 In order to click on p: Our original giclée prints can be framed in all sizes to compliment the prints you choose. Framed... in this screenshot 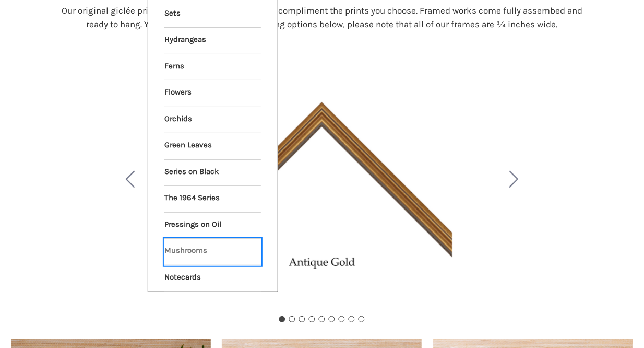, I will do `click(321, 17)`.